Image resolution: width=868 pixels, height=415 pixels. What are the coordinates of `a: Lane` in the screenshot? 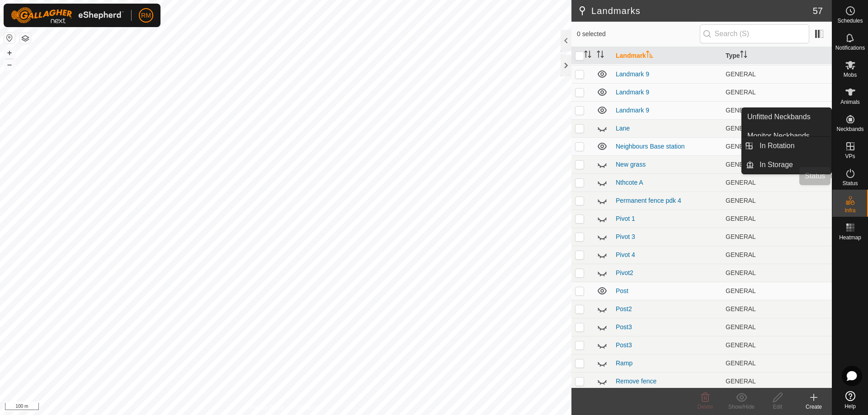 It's located at (623, 128).